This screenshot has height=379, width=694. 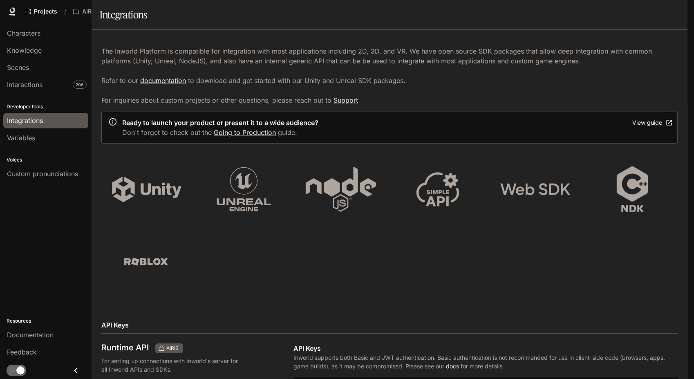 I want to click on a: documentation, so click(x=163, y=81).